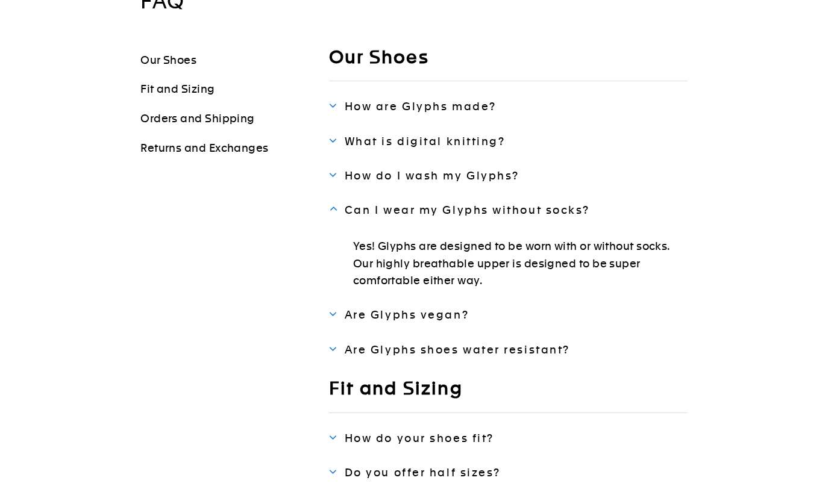 This screenshot has width=828, height=504. I want to click on a: What is digital knitting?, so click(508, 141).